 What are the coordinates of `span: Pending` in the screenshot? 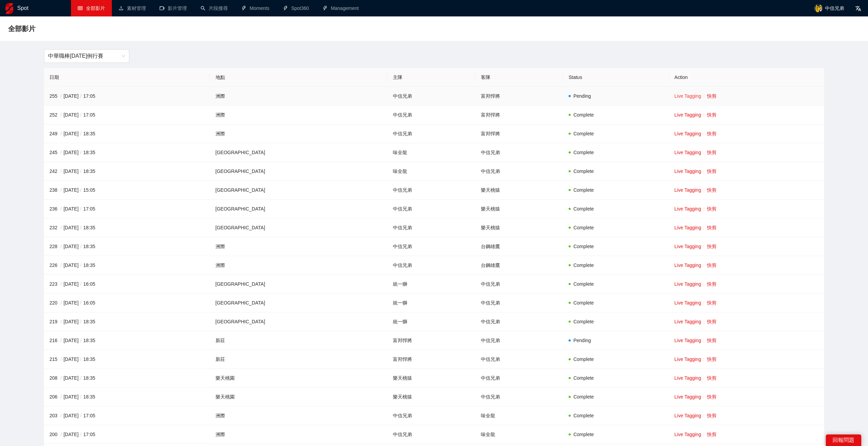 It's located at (582, 96).